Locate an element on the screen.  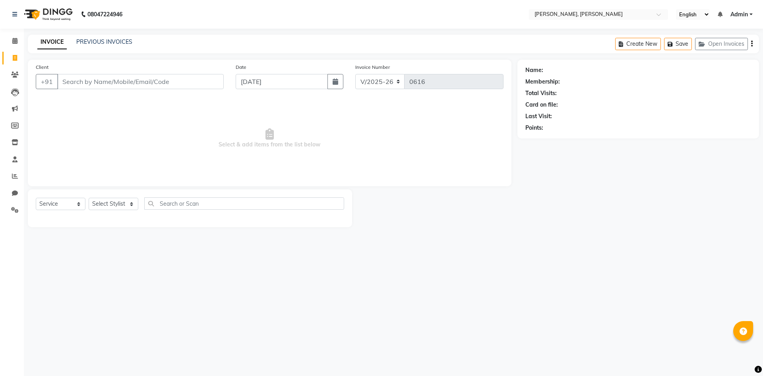
label: Date is located at coordinates (241, 67).